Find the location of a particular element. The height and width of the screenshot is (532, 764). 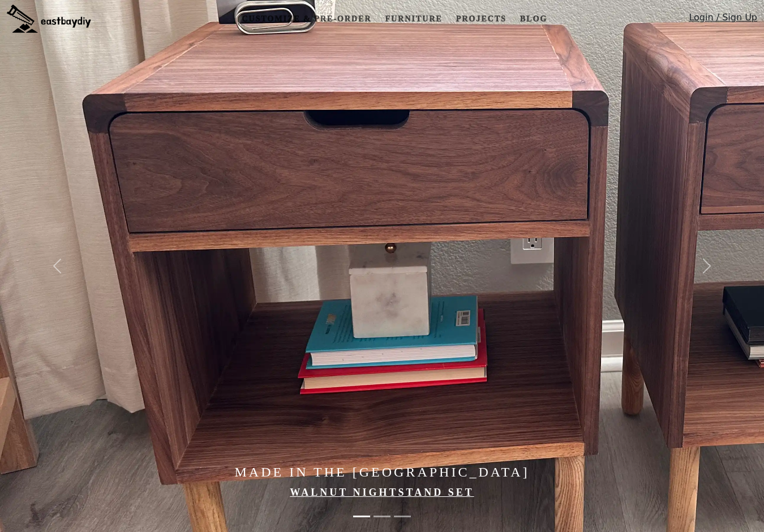

a: Walnut Nightstand Set is located at coordinates (381, 492).